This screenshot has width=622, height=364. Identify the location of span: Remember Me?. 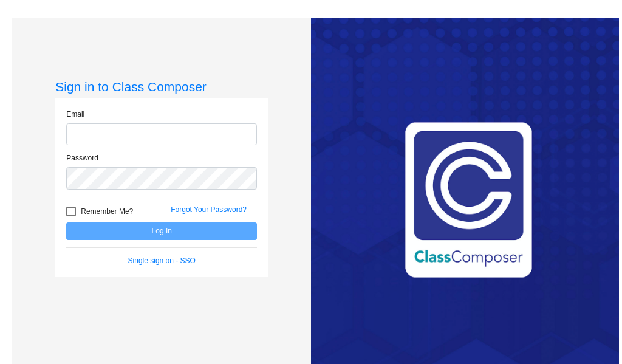
(107, 211).